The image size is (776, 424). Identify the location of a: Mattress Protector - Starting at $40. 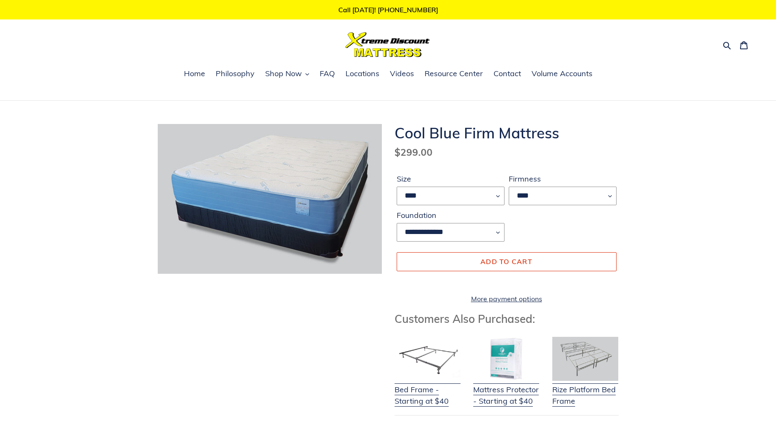
(506, 389).